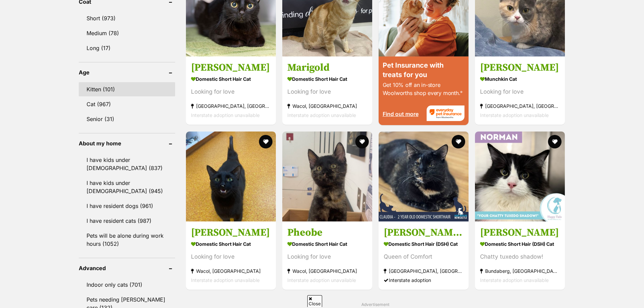 The image size is (644, 308). What do you see at coordinates (423, 280) in the screenshot?
I see `div: Interstate adoption` at bounding box center [423, 280].